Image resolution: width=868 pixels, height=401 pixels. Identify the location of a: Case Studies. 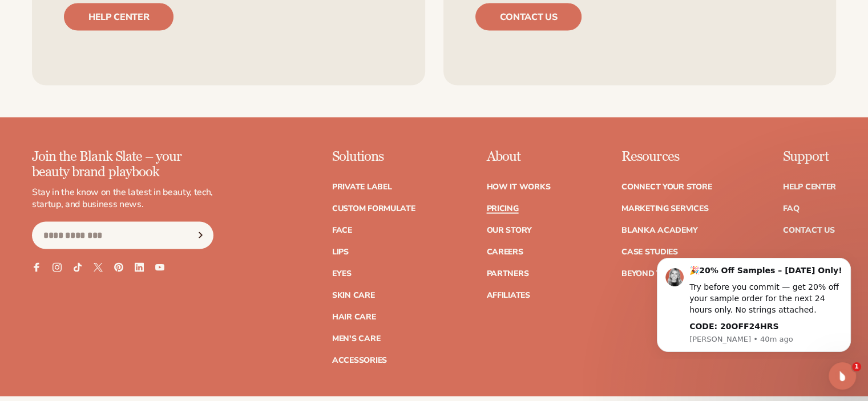
(649, 252).